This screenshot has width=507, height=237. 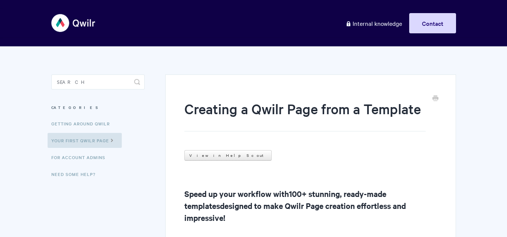 I want to click on a: For Account Admins, so click(x=81, y=158).